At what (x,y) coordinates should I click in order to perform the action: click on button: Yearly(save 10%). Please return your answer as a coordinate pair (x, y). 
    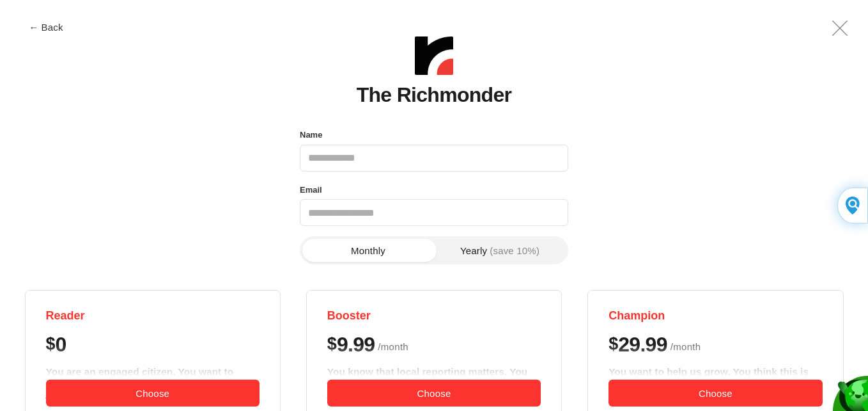
    Looking at the image, I should click on (500, 250).